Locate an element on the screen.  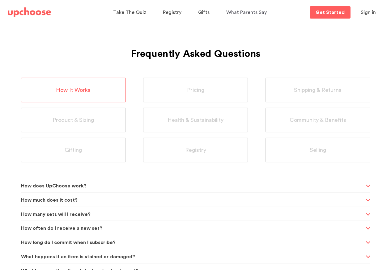
a: Get Started is located at coordinates (330, 12).